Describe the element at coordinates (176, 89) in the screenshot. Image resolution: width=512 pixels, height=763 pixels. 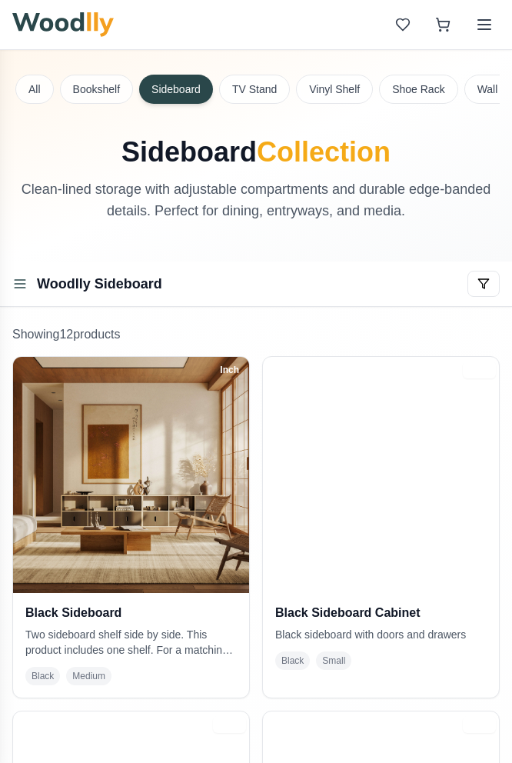
I see `button: Sideboard` at that location.